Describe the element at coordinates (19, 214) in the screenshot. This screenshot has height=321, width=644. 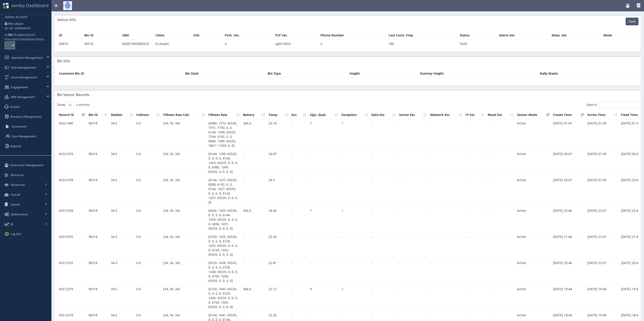
I see `span: Optimization` at that location.